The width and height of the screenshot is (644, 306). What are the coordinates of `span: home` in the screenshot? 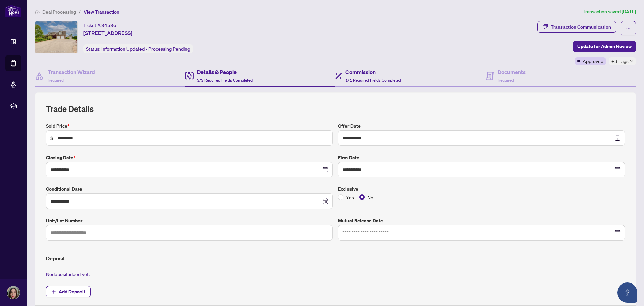 It's located at (37, 12).